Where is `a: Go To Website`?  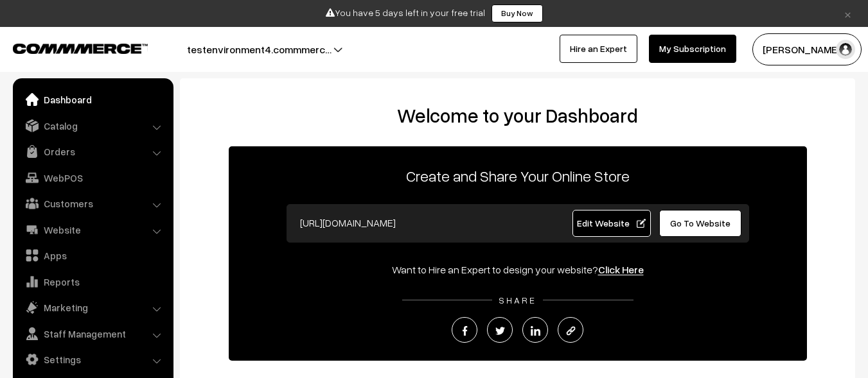 a: Go To Website is located at coordinates (700, 224).